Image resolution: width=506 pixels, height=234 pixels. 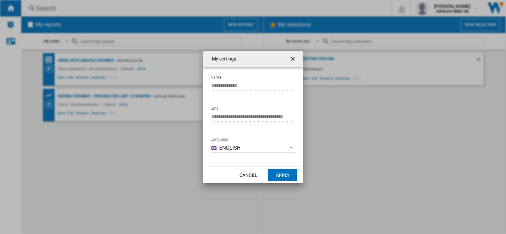 I want to click on button: Apply, so click(x=283, y=175).